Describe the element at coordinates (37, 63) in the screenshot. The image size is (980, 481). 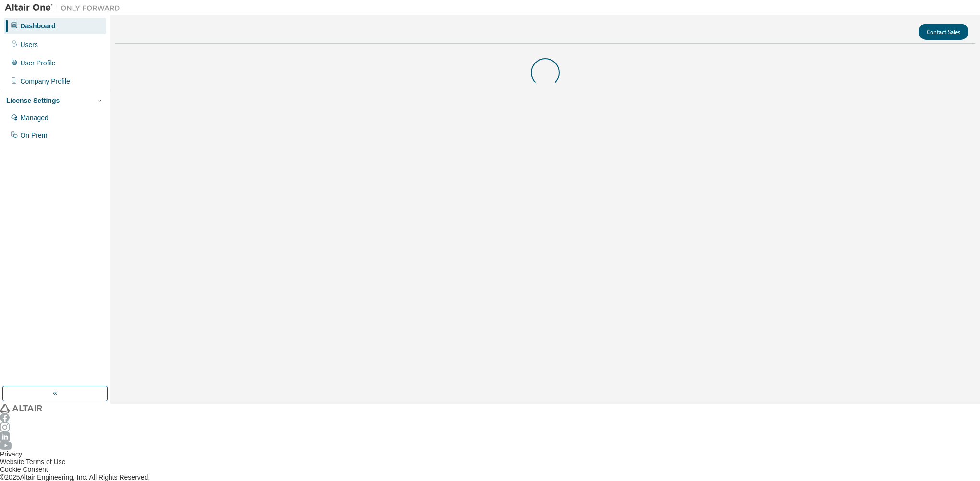
I see `div: User Profile` at that location.